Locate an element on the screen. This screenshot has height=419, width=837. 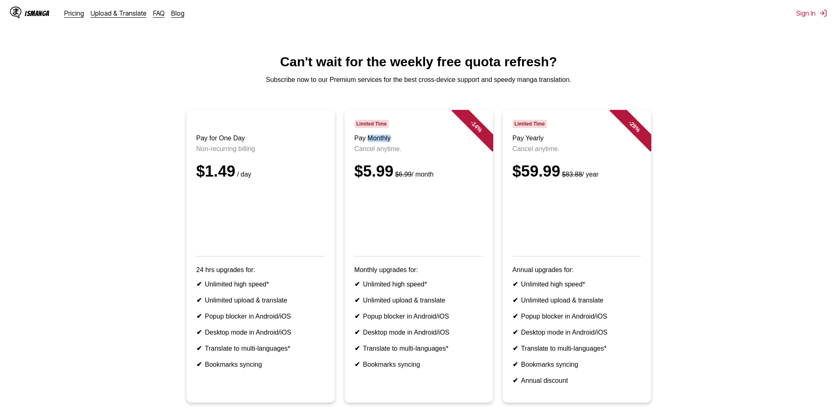
div: $1.49 is located at coordinates (261, 171).